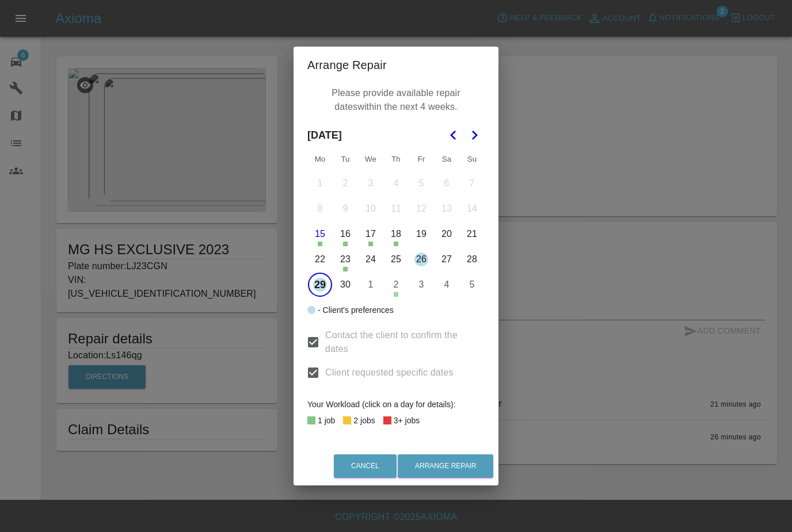 The image size is (792, 532). I want to click on button: Go to the Previous Month, so click(453, 135).